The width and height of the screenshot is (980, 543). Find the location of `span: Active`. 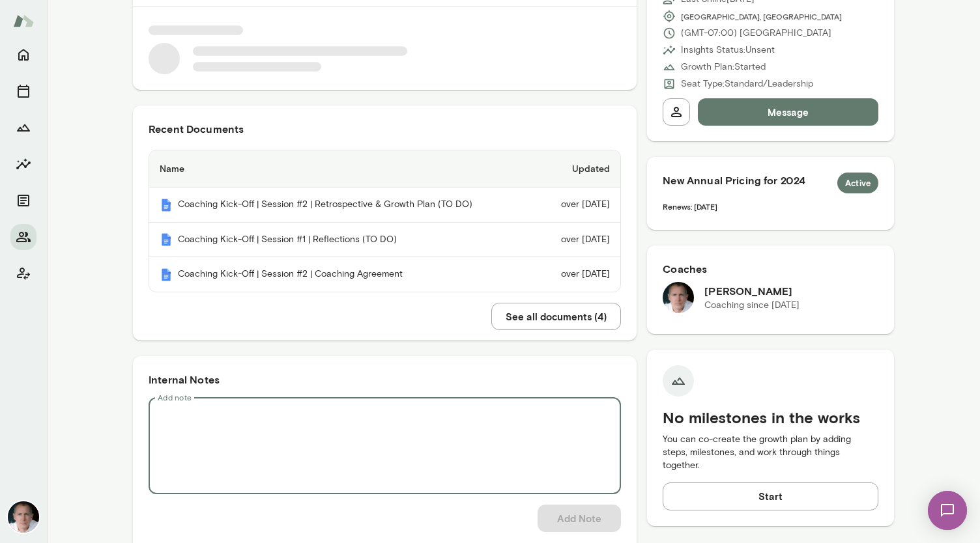

span: Active is located at coordinates (858, 184).